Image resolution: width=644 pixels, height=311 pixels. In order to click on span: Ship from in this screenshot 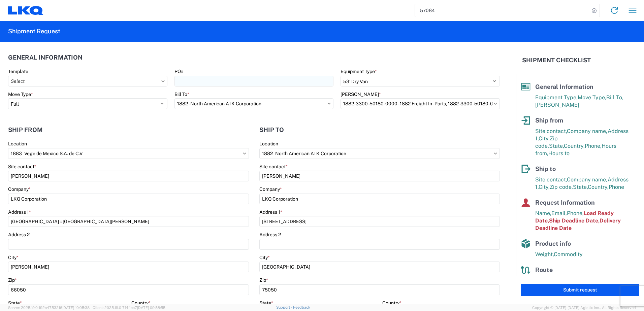, I will do `click(549, 120)`.